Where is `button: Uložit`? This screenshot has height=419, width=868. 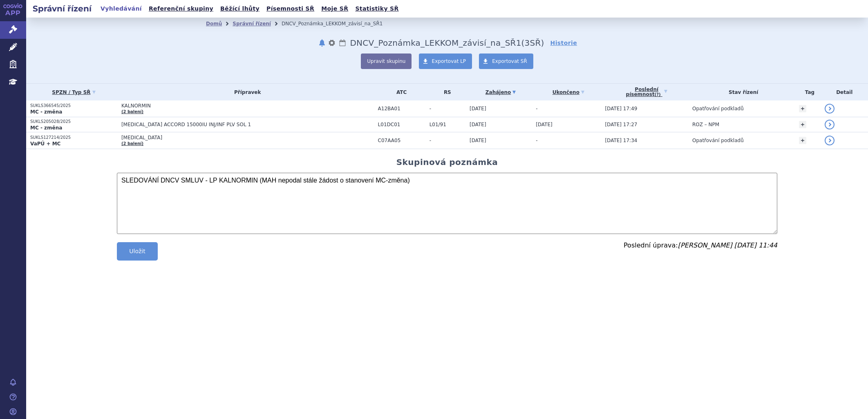
button: Uložit is located at coordinates (138, 251).